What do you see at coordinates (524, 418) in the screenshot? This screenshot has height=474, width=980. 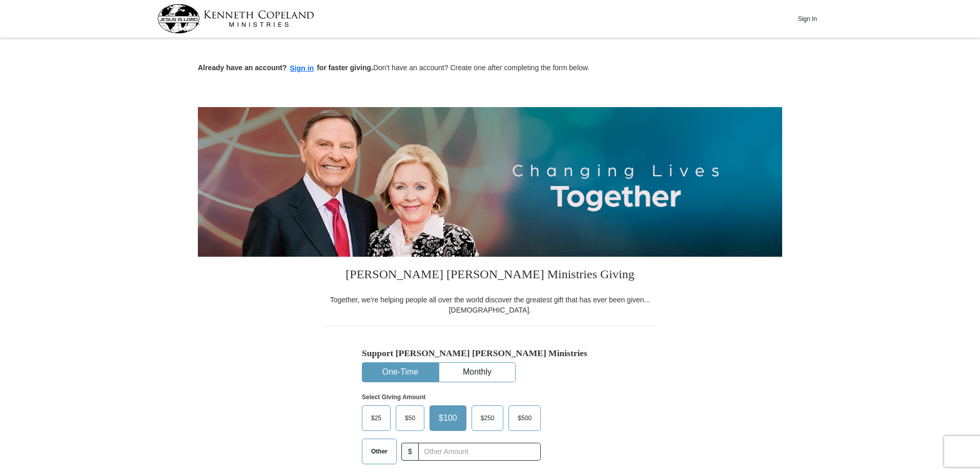 I see `span: $500` at bounding box center [524, 418].